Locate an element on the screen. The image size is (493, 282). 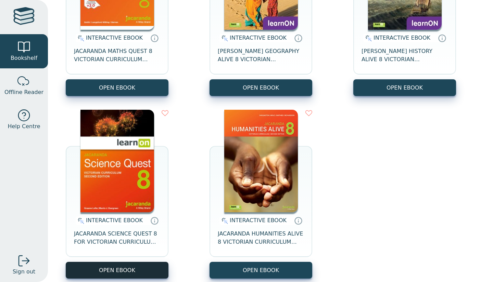
span: JACARANDA SCIENCE QUEST 8 FOR VICTORIAN CURRICULUM LEARNON 2E EBOOK is located at coordinates (117, 238).